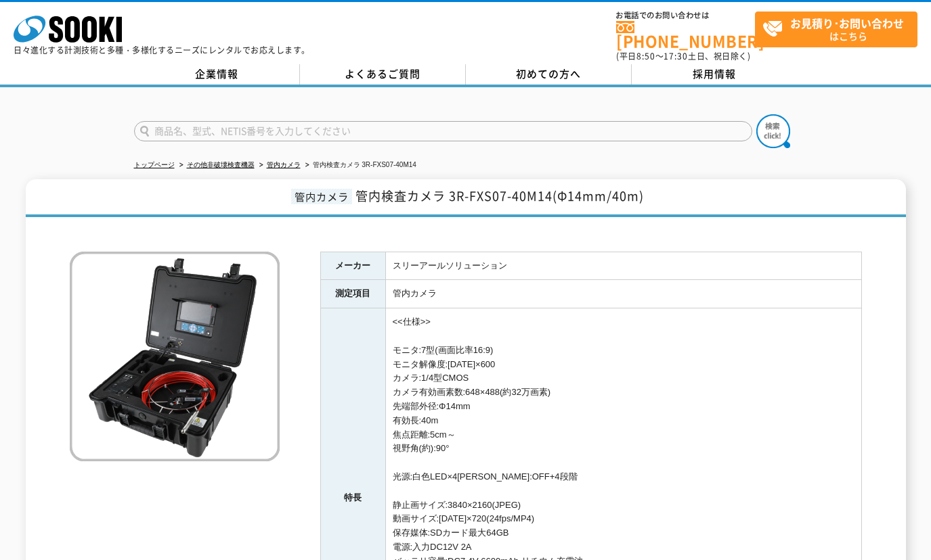 The width and height of the screenshot is (931, 560). Describe the element at coordinates (646, 56) in the screenshot. I see `span: 8:50` at that location.